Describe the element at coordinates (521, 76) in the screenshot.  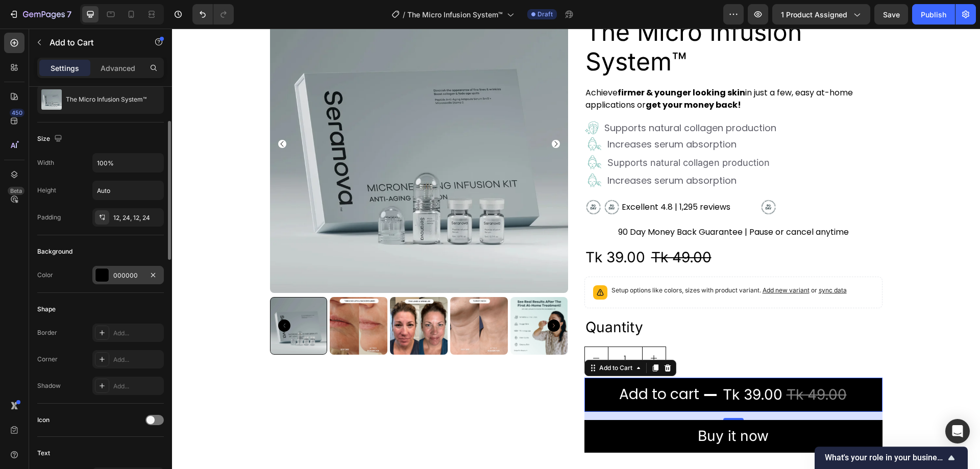
I see `strong: get your money back!` at that location.